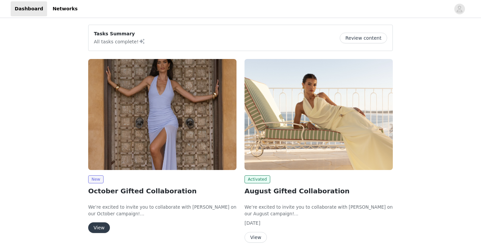 The image size is (481, 247). Describe the element at coordinates (96, 180) in the screenshot. I see `span: New` at that location.